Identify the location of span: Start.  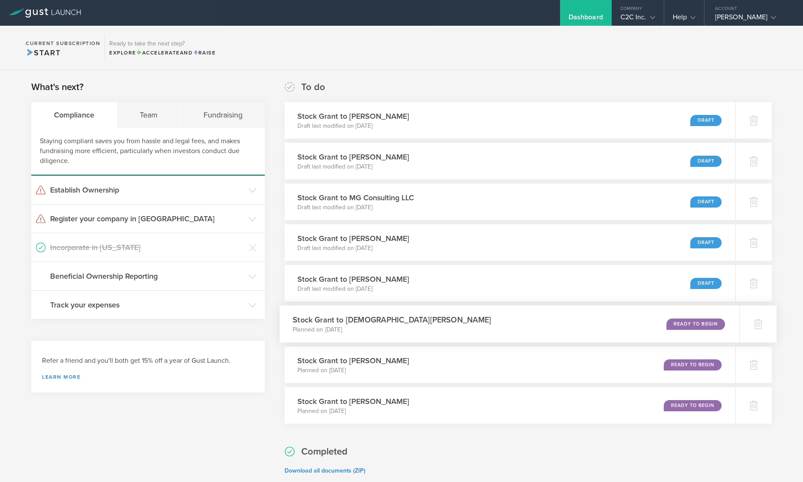
(43, 53).